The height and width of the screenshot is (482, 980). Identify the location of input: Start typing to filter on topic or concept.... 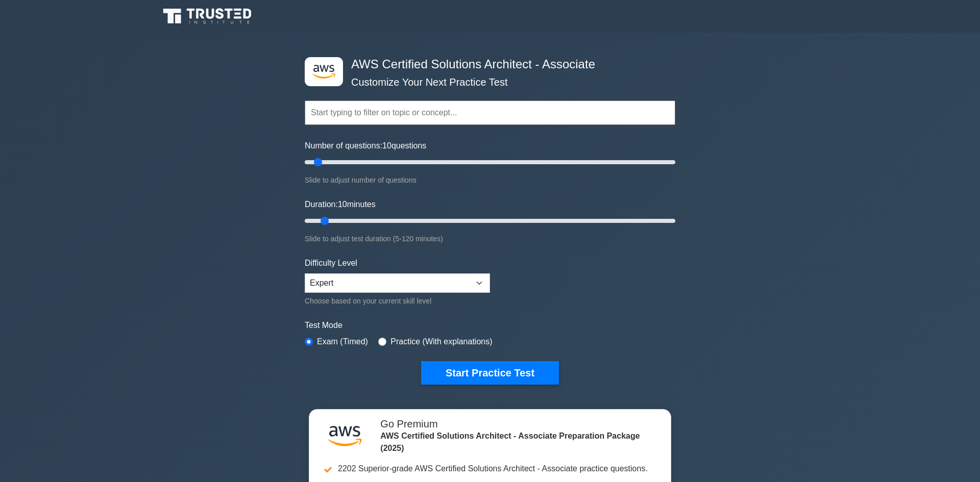
(490, 113).